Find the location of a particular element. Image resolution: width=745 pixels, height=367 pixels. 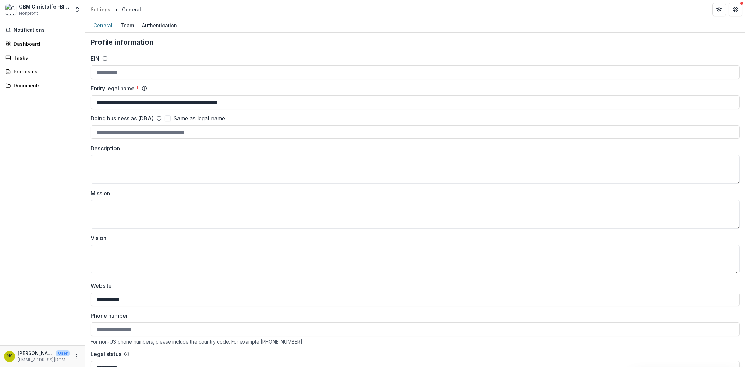

a: General is located at coordinates (103, 26).